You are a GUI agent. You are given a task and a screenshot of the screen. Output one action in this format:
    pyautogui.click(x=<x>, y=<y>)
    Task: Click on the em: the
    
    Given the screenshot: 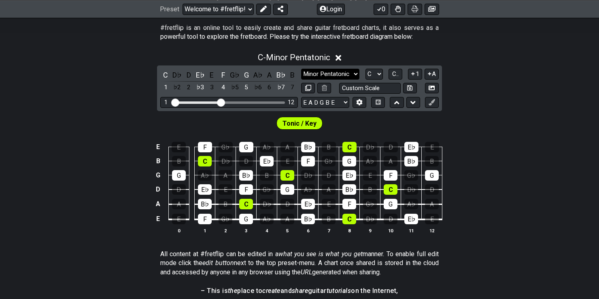 What is the action you would take?
    pyautogui.click(x=232, y=291)
    